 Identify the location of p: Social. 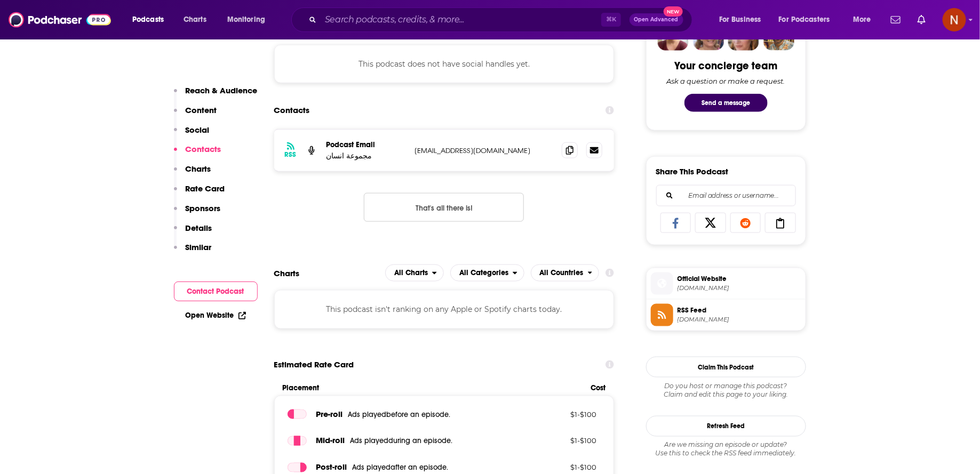
(197, 130).